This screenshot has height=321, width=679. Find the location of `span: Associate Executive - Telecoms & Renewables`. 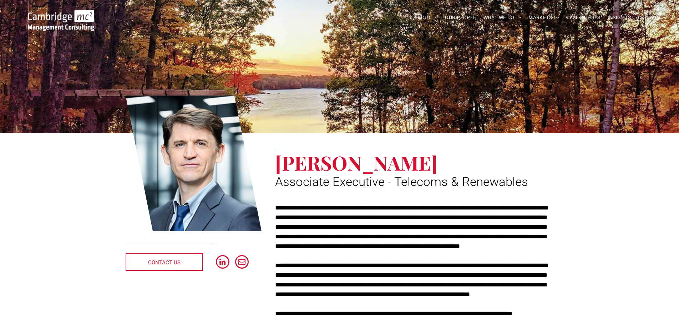

span: Associate Executive - Telecoms & Renewables is located at coordinates (401, 182).